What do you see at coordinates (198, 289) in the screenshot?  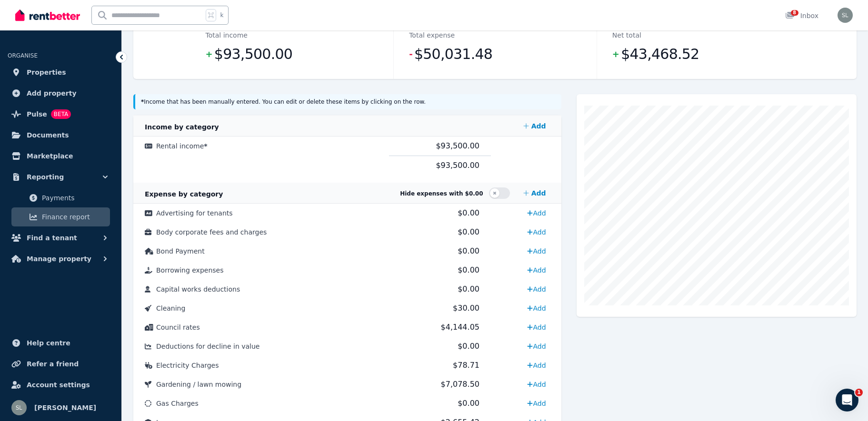 I see `span: Capital works deductions` at bounding box center [198, 289].